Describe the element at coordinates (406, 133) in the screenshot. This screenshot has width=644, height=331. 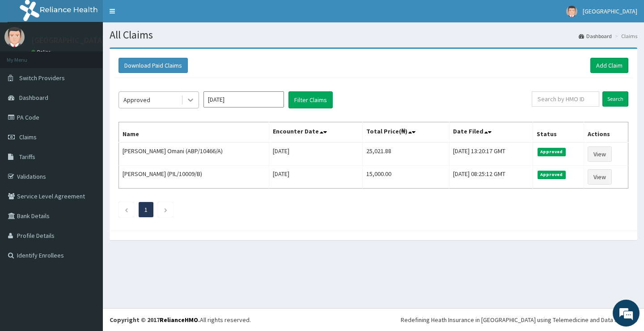
I see `th: Total Price(₦)` at that location.